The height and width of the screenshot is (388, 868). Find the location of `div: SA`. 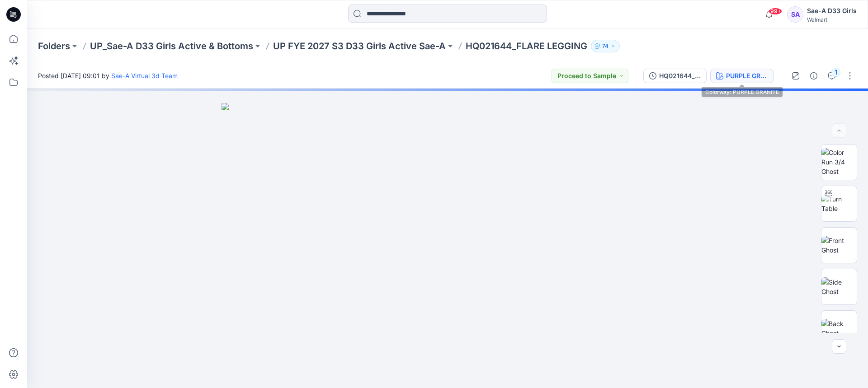

div: SA is located at coordinates (795, 14).